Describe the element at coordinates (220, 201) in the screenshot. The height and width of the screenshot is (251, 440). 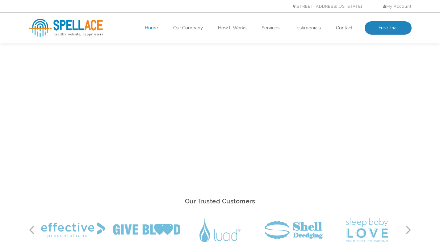
I see `h2: Our Trusted Customers` at that location.